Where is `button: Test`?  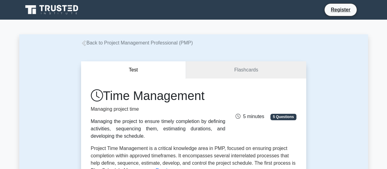
button: Test is located at coordinates (134, 70).